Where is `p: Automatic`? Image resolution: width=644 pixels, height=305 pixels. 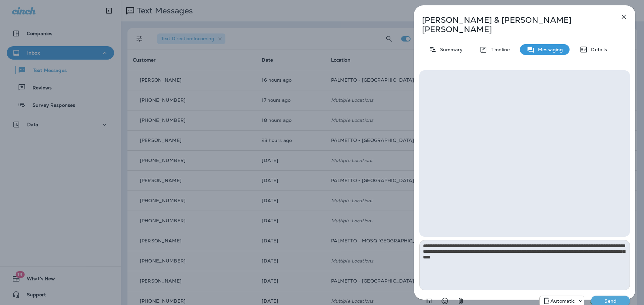
p: Automatic is located at coordinates (562, 301).